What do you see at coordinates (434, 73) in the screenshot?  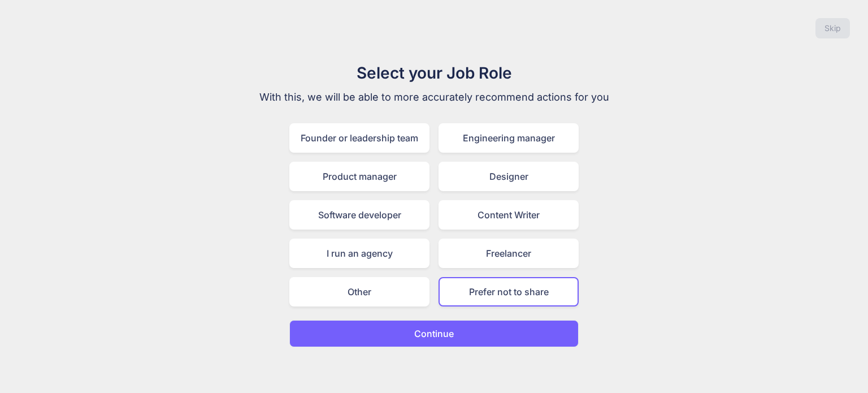 I see `h1: Select your Job Role` at bounding box center [434, 73].